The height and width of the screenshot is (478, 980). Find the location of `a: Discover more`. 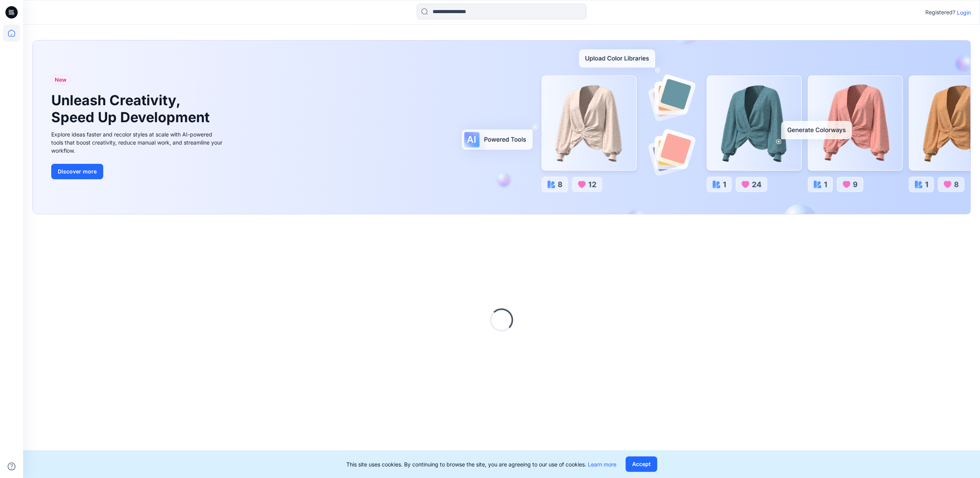

a: Discover more is located at coordinates (138, 171).